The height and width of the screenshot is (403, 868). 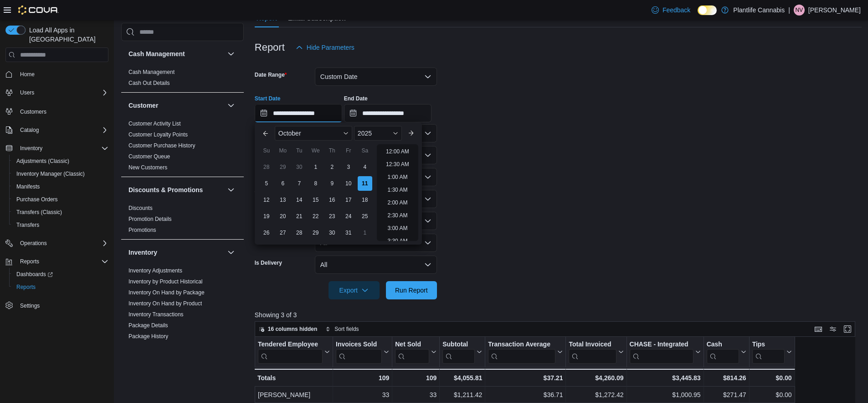 I want to click on span: Home, so click(x=27, y=74).